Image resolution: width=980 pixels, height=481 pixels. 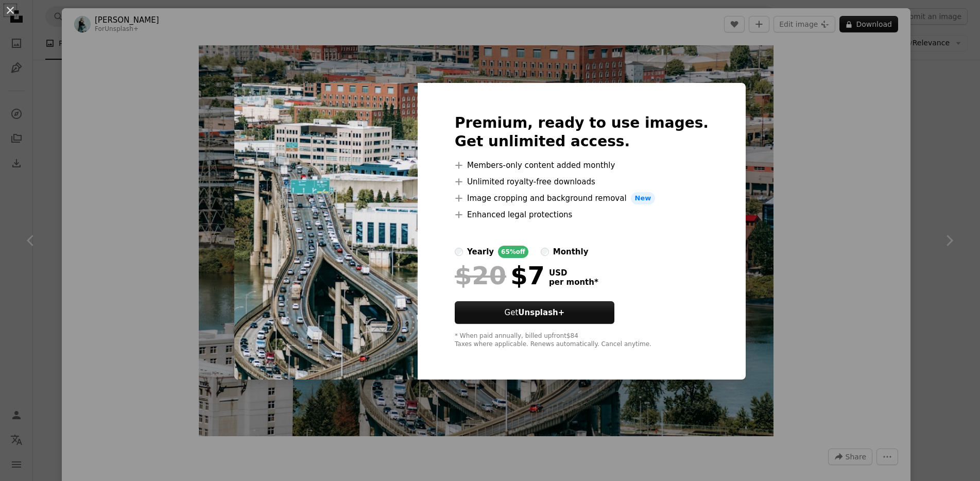 What do you see at coordinates (582, 215) in the screenshot?
I see `li: Enhanced legal protections` at bounding box center [582, 215].